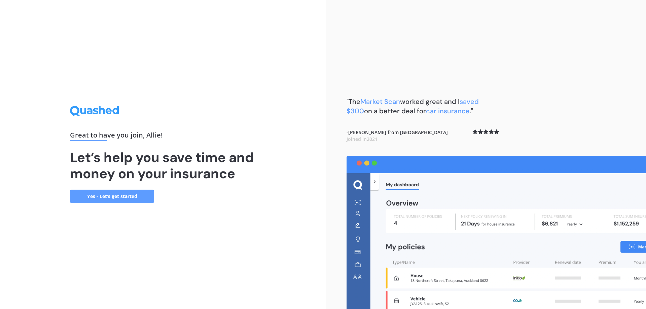 The width and height of the screenshot is (646, 309). What do you see at coordinates (163, 137) in the screenshot?
I see `div: Great to have you join , Allie !` at bounding box center [163, 137].